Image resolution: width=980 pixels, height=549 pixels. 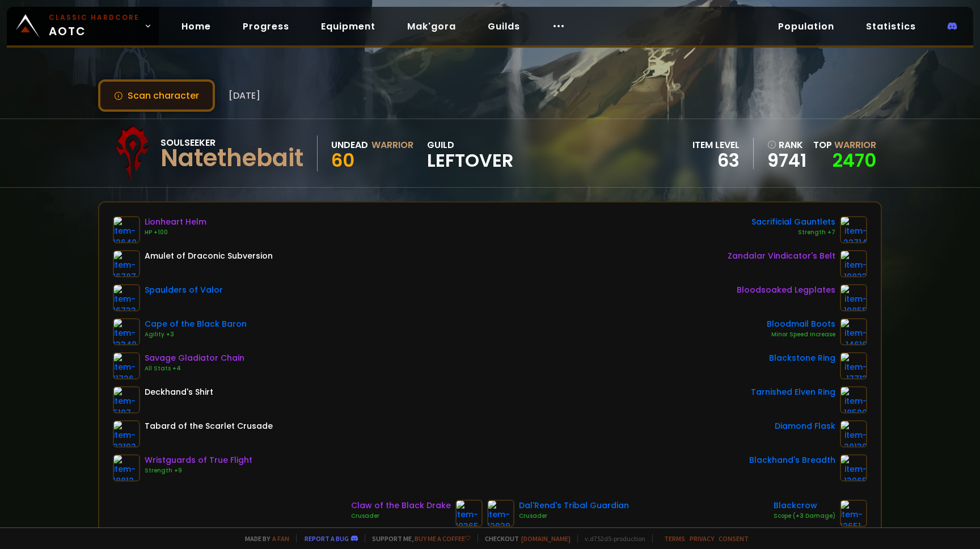 I want to click on div: Cape of the Black Baron, so click(x=195, y=324).